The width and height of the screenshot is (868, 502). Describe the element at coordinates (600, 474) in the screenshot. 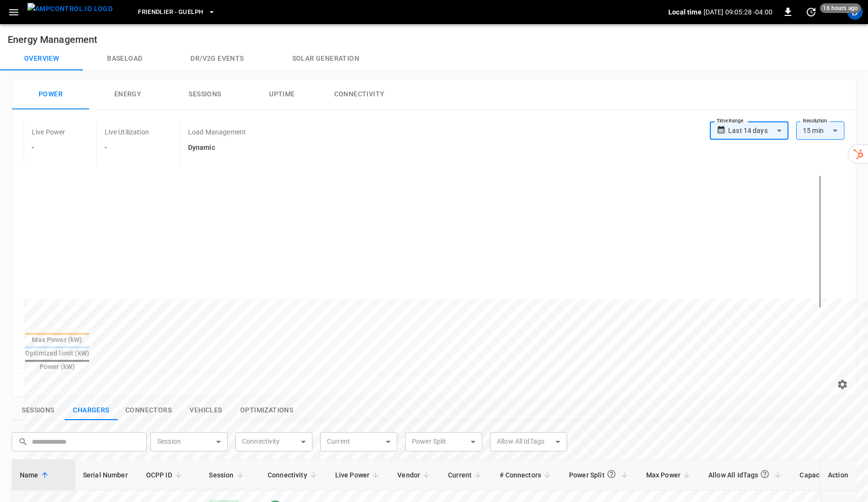

I see `span: Power Split` at that location.